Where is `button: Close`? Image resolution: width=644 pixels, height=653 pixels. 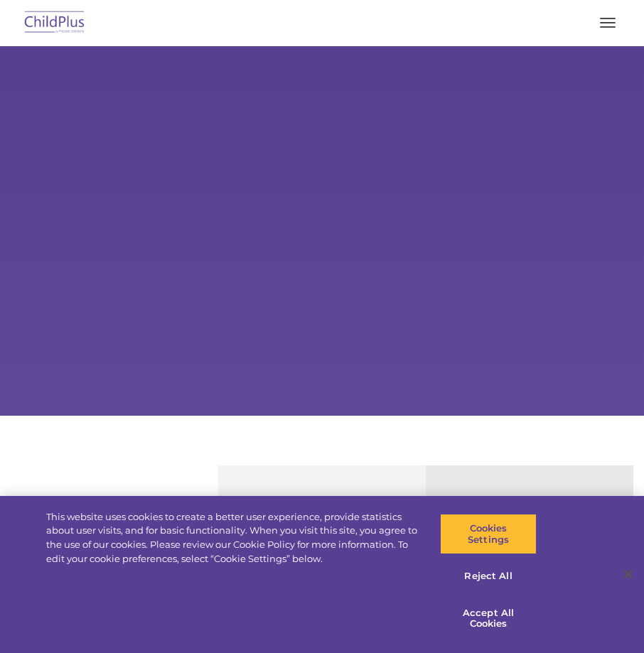
button: Close is located at coordinates (628, 574).